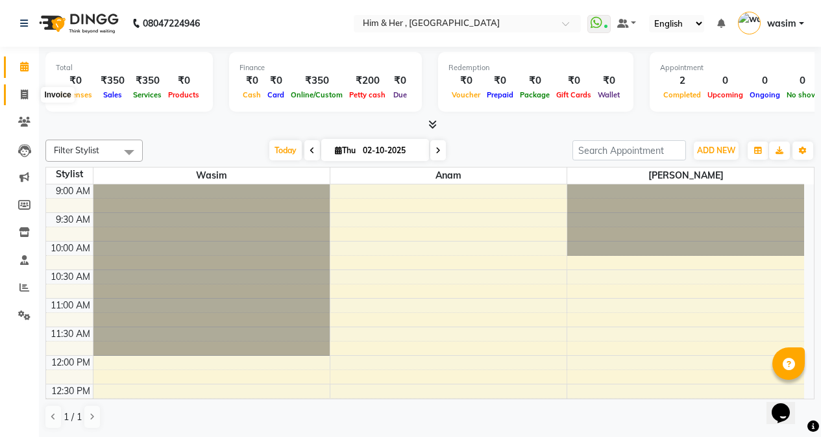 Image resolution: width=821 pixels, height=437 pixels. Describe the element at coordinates (112, 95) in the screenshot. I see `span: Sales` at that location.